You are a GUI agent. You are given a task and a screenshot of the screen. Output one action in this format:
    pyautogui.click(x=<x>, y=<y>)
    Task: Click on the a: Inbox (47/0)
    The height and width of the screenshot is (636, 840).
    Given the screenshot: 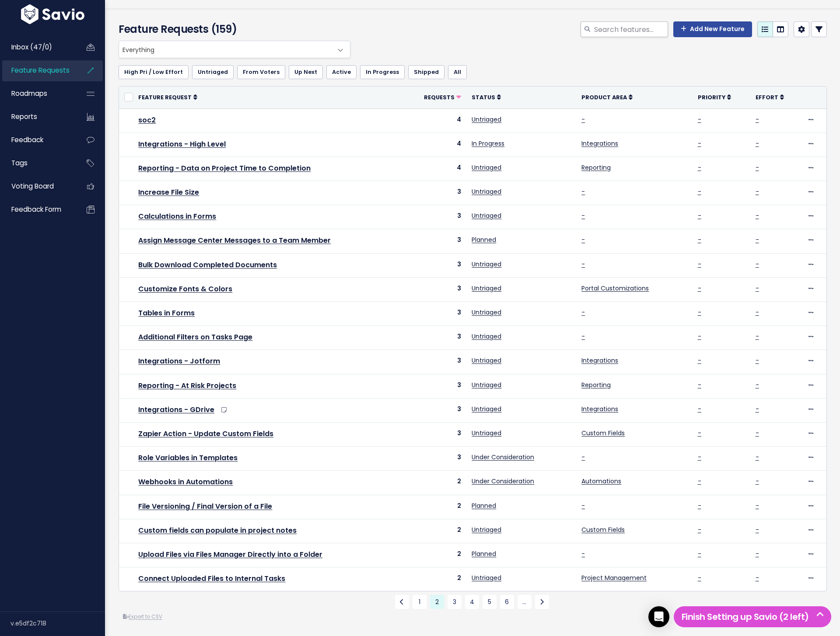 What is the action you would take?
    pyautogui.click(x=37, y=47)
    